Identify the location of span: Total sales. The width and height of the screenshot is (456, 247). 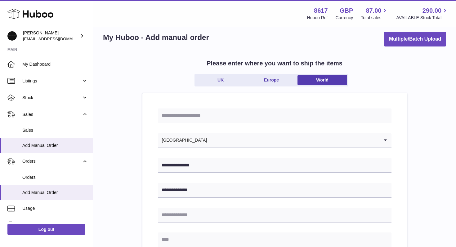
(374, 18).